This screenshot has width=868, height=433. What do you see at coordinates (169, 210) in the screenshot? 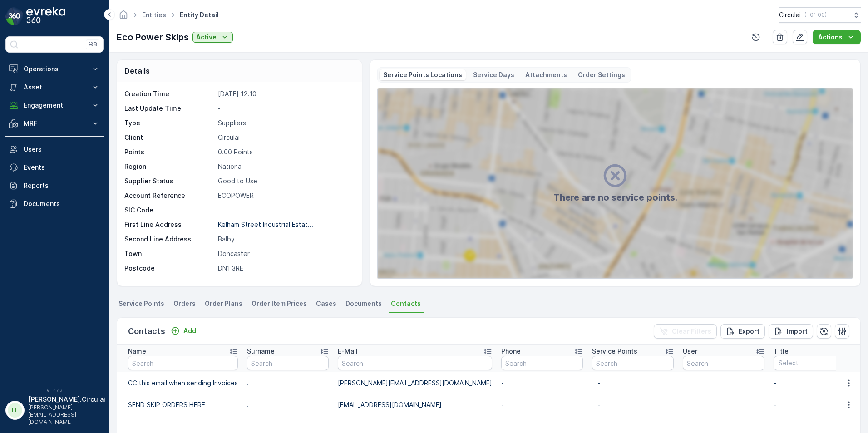
I see `p: SIC Code` at bounding box center [169, 210].